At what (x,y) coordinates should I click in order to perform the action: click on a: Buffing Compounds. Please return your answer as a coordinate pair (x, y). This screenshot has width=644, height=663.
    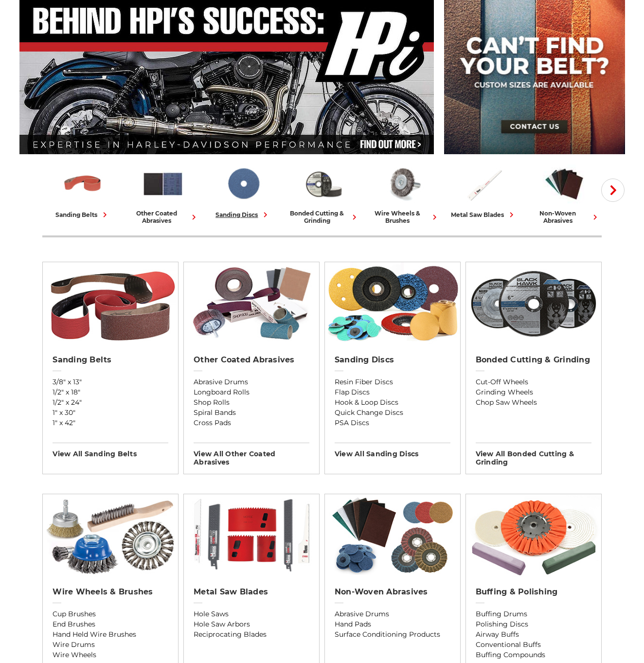
    Looking at the image, I should click on (534, 655).